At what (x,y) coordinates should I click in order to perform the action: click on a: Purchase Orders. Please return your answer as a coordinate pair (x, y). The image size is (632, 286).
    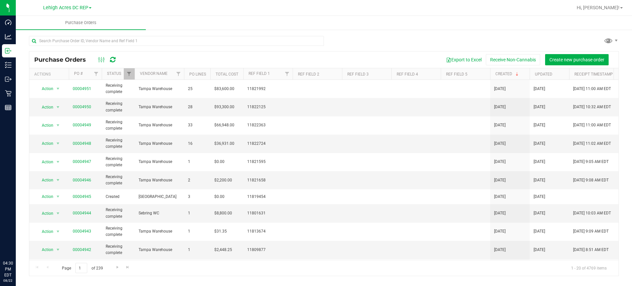
    Looking at the image, I should click on (81, 23).